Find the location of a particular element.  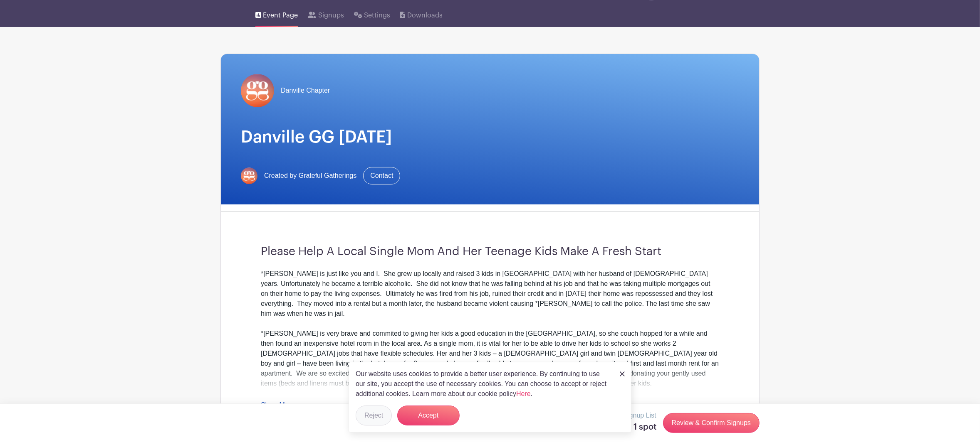

a: Here is located at coordinates (523, 394).